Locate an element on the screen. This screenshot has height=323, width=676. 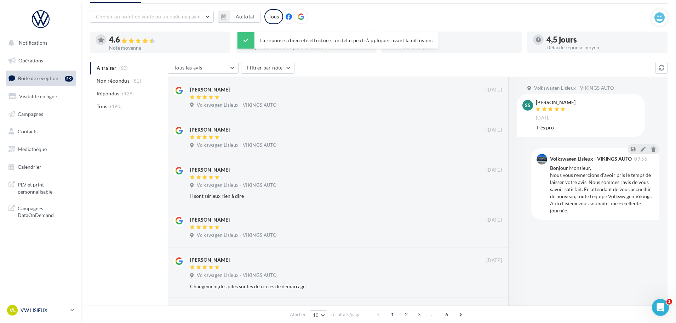
button: Tous les avis is located at coordinates (203, 68).